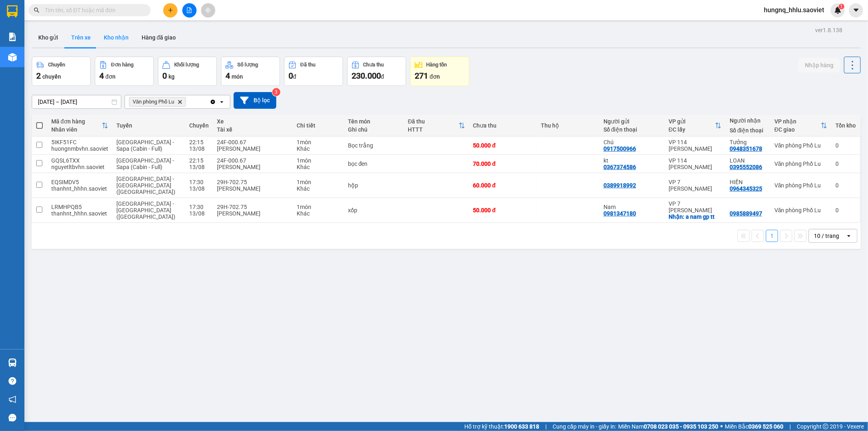  What do you see at coordinates (374, 164) in the screenshot?
I see `div: bọc đen` at bounding box center [374, 164].